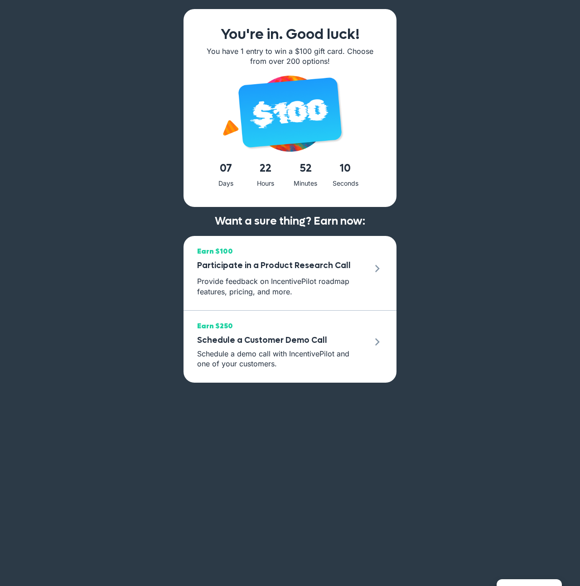  I want to click on div: Days, so click(226, 183).